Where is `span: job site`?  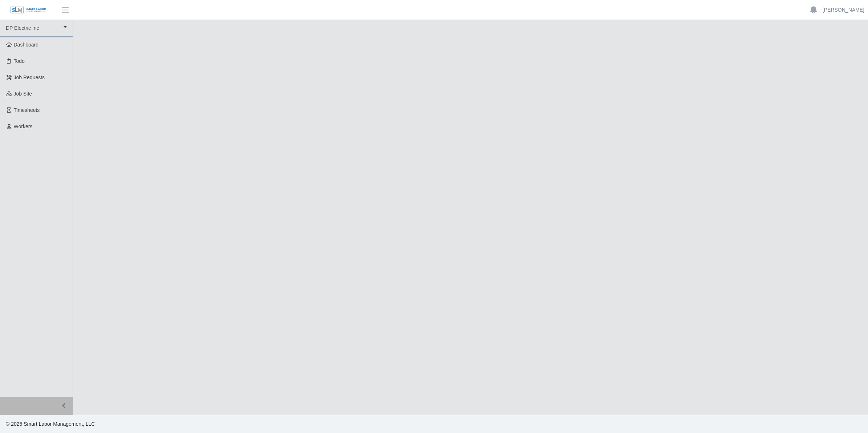 span: job site is located at coordinates (23, 94).